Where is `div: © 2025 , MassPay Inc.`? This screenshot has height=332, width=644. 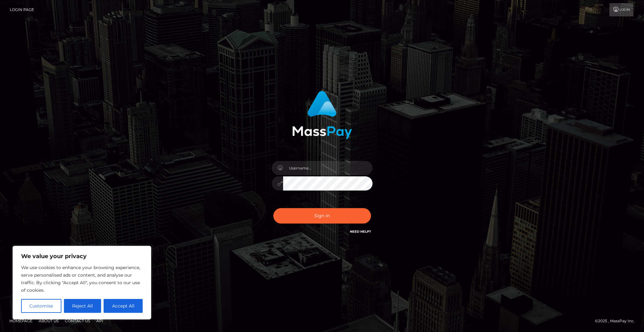
div: © 2025 , MassPay Inc. is located at coordinates (617, 321).